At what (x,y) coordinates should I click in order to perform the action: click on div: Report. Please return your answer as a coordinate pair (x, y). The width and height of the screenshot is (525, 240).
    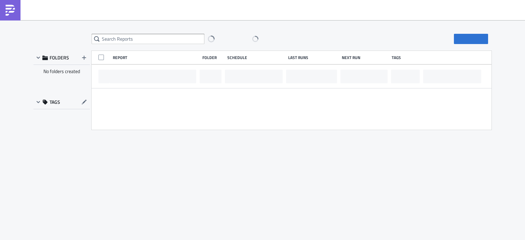
    Looking at the image, I should click on (156, 57).